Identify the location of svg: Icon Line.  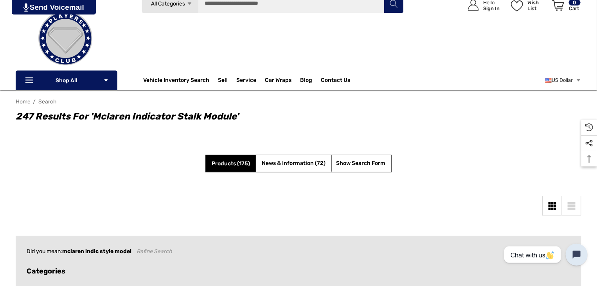
(30, 80).